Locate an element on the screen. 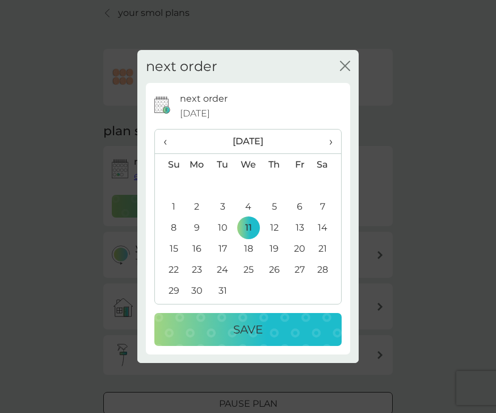 The width and height of the screenshot is (496, 413). th: We is located at coordinates (249, 165).